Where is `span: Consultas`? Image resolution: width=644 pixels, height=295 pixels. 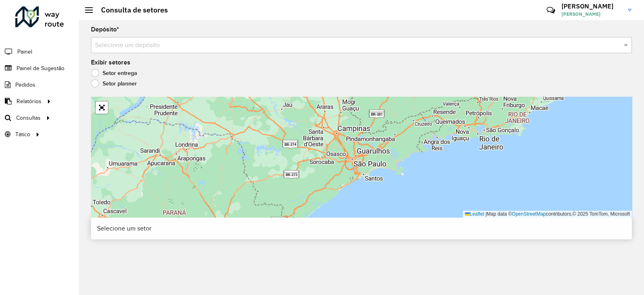 span: Consultas is located at coordinates (28, 118).